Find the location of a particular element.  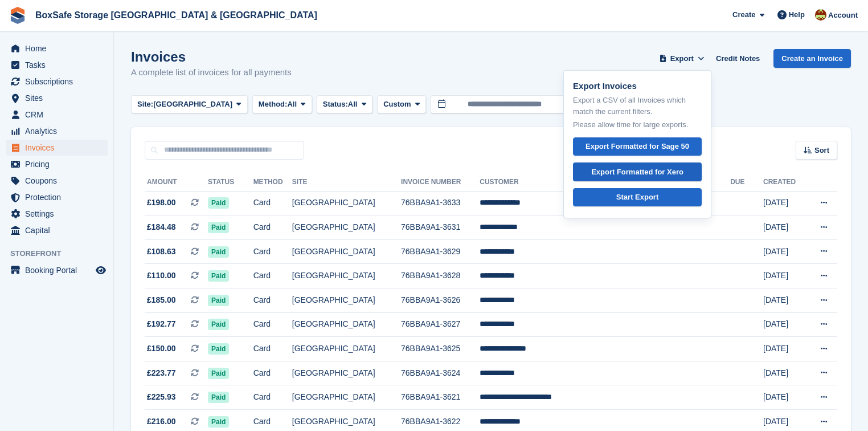

span: Analytics is located at coordinates (60, 131).